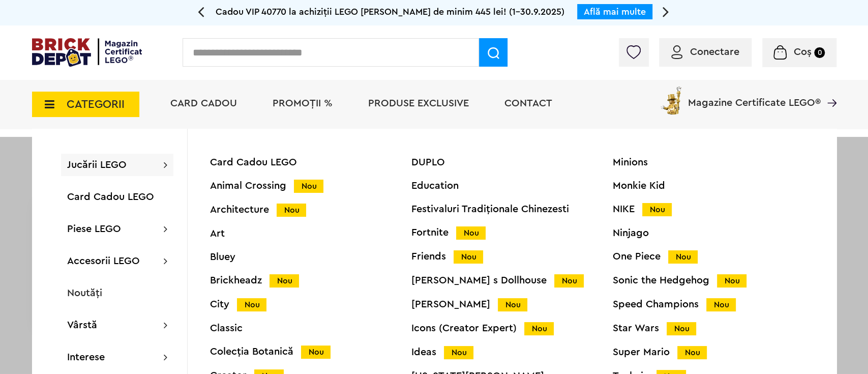 This screenshot has height=374, width=868. Describe the element at coordinates (302, 103) in the screenshot. I see `span: PROMOȚII %` at that location.